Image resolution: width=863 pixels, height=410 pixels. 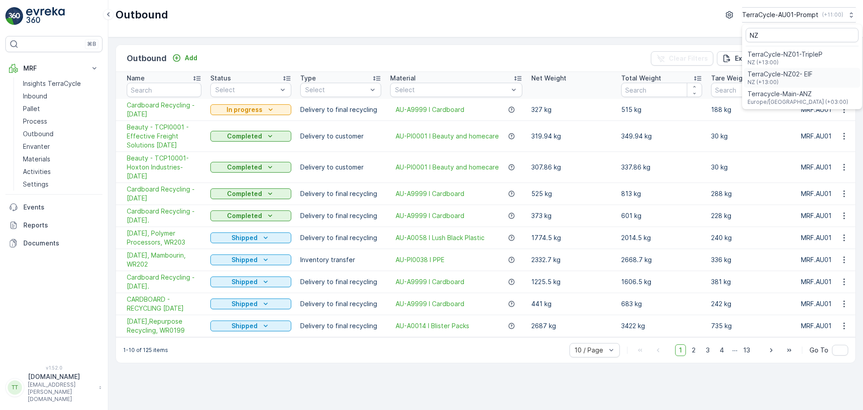 What do you see at coordinates (572, 136) in the screenshot?
I see `p: 319.94 kg` at bounding box center [572, 136].